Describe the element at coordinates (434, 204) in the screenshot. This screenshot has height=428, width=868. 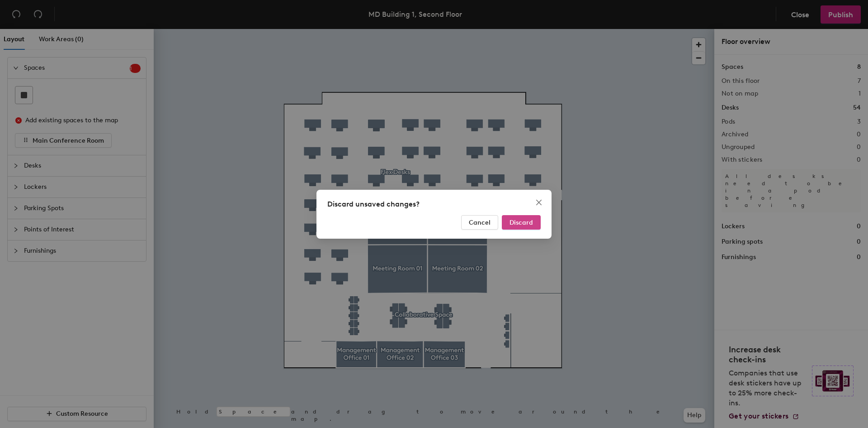
I see `div: Discard unsaved changes?` at that location.